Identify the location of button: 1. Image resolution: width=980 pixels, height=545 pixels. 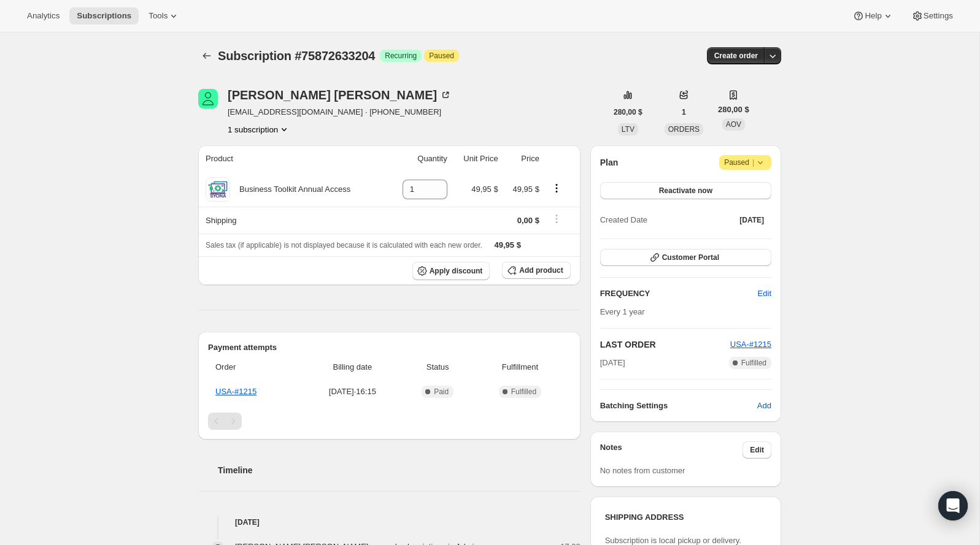
(683, 112).